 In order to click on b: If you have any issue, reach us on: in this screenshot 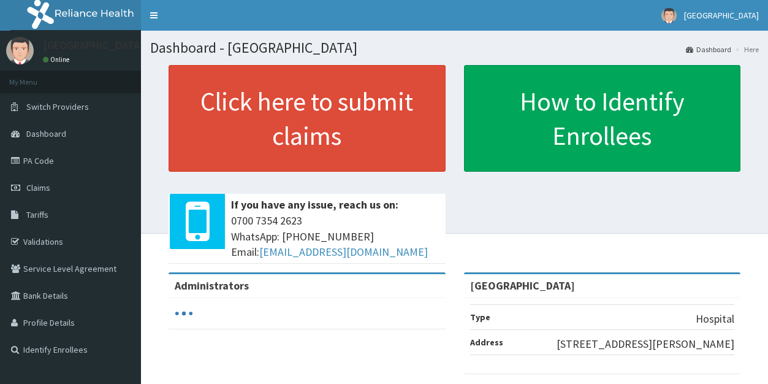, I will do `click(314, 204)`.